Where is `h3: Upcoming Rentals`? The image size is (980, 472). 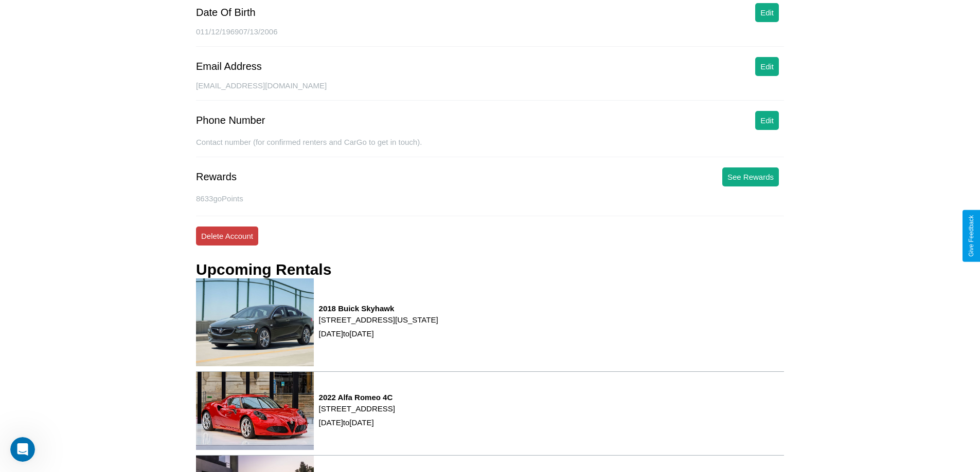 h3: Upcoming Rentals is located at coordinates (264, 269).